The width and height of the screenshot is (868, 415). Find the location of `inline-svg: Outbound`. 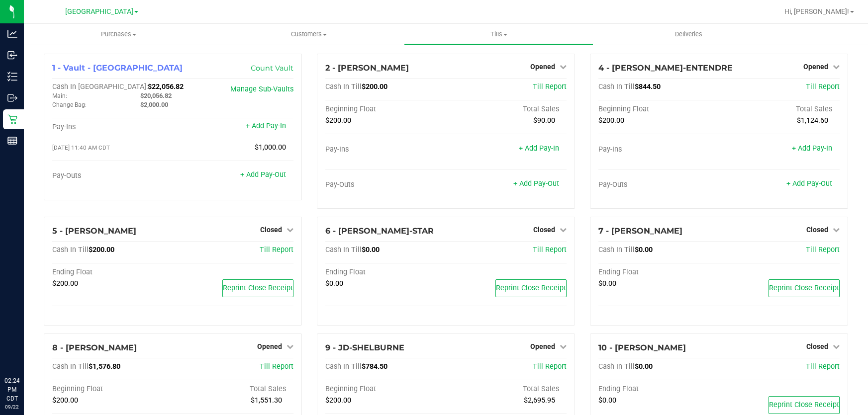

inline-svg: Outbound is located at coordinates (13, 98).